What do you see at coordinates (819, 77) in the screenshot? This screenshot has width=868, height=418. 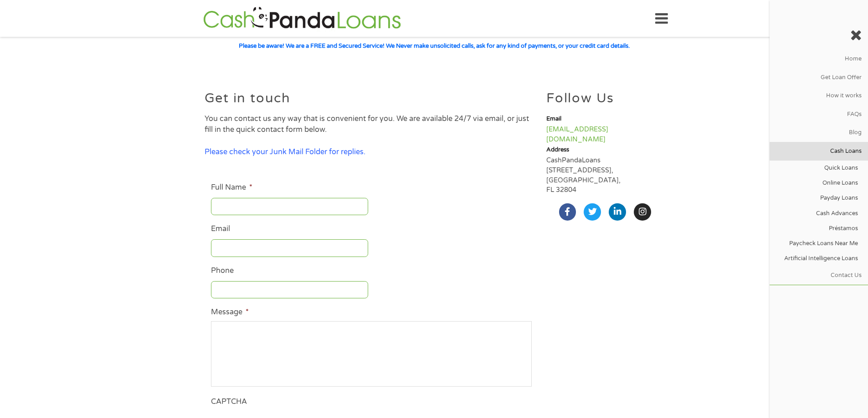 I see `a: Get Loan Offer` at bounding box center [819, 77].